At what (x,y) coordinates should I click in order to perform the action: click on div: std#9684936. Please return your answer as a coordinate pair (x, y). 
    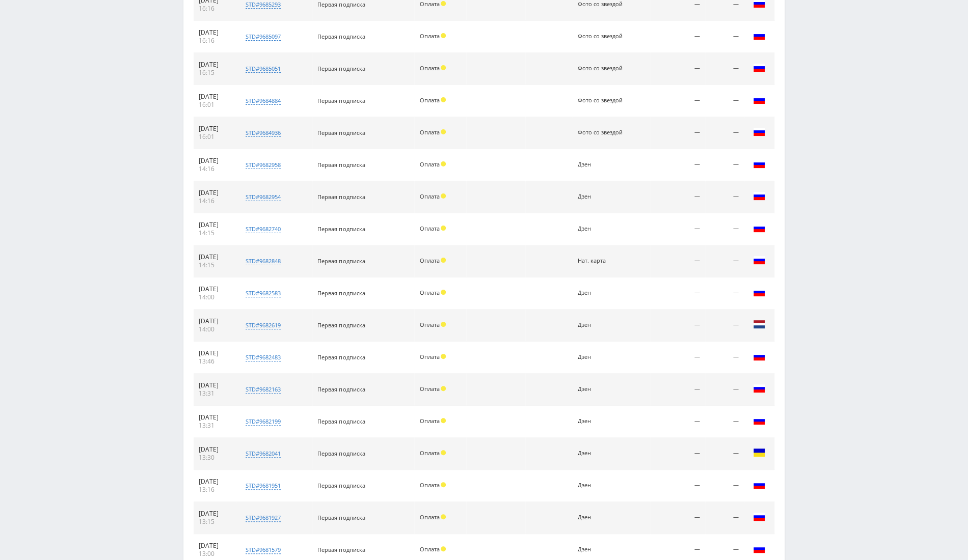
    Looking at the image, I should click on (263, 133).